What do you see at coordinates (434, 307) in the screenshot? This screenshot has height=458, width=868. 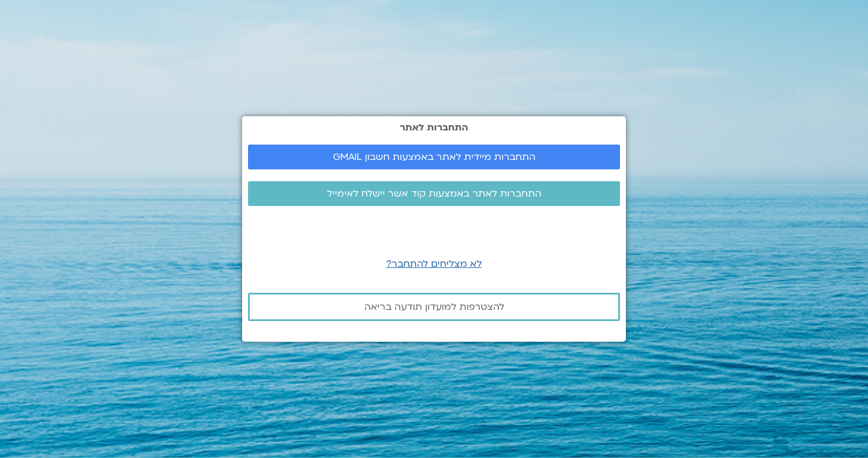 I see `span: להצטרפות למועדון תודעה בריאה` at bounding box center [434, 307].